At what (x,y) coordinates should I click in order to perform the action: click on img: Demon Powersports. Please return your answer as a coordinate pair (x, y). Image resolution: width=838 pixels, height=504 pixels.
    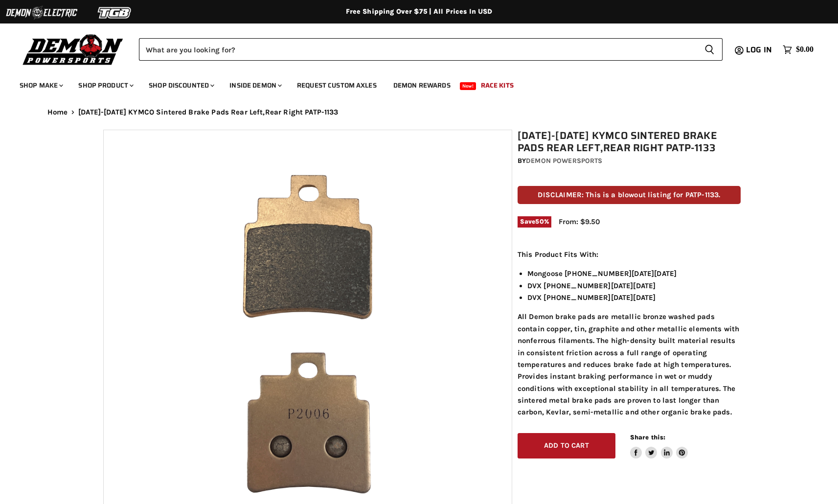
    Looking at the image, I should click on (72, 49).